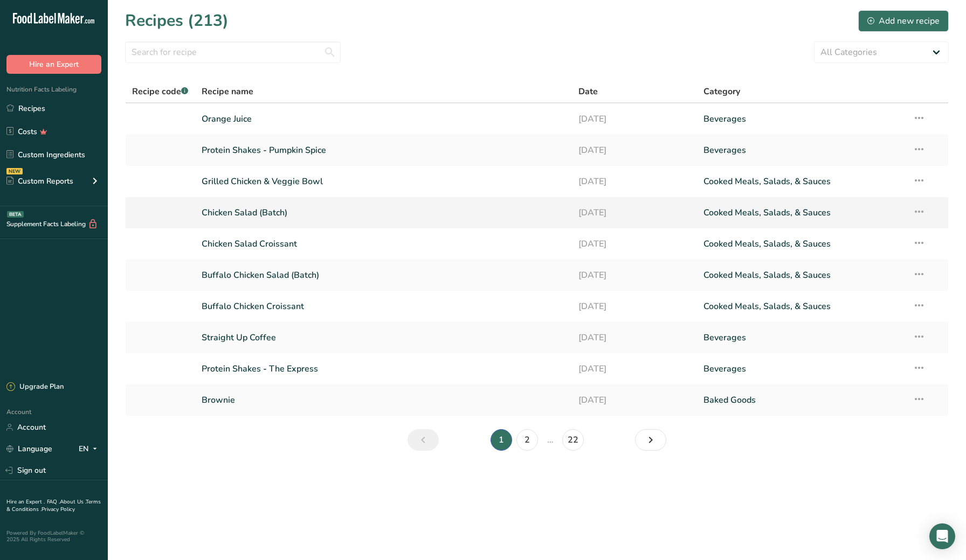  What do you see at coordinates (233, 52) in the screenshot?
I see `input: Search for recipe` at bounding box center [233, 52].